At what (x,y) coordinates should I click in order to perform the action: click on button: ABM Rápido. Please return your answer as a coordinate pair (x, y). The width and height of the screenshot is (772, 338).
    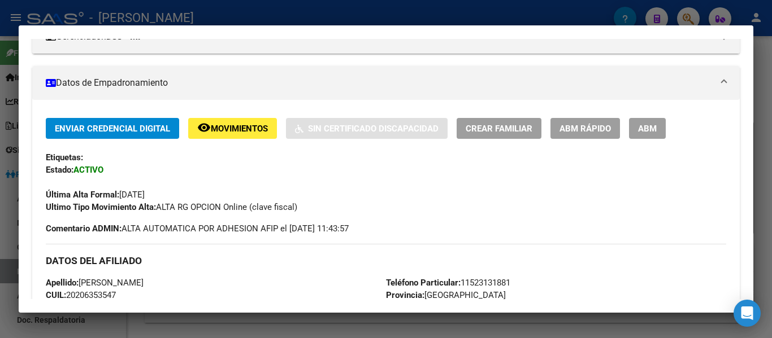
    Looking at the image, I should click on (585, 128).